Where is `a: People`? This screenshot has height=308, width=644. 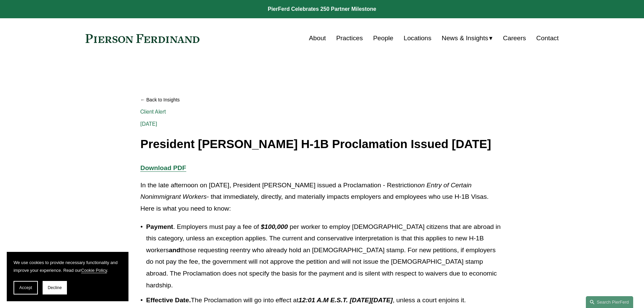
a: People is located at coordinates (383, 38).